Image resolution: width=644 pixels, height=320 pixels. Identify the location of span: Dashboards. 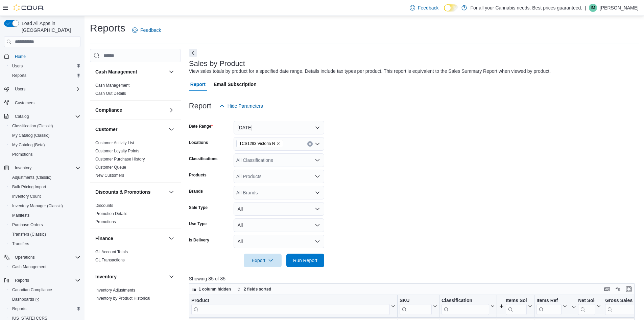
(45, 299).